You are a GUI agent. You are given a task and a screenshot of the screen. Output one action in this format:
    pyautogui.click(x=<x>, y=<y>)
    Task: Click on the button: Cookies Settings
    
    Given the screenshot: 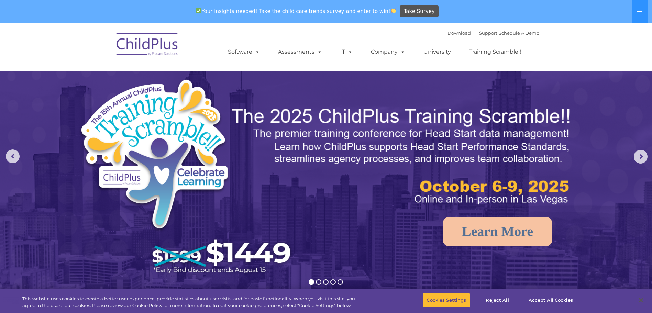 What is the action you would take?
    pyautogui.click(x=446, y=300)
    